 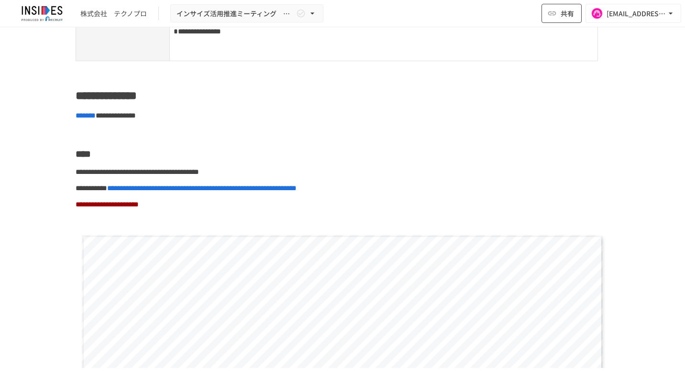 What do you see at coordinates (235, 13) in the screenshot?
I see `span: インサイズ活用推進ミーティング ～1回目～` at bounding box center [235, 13].